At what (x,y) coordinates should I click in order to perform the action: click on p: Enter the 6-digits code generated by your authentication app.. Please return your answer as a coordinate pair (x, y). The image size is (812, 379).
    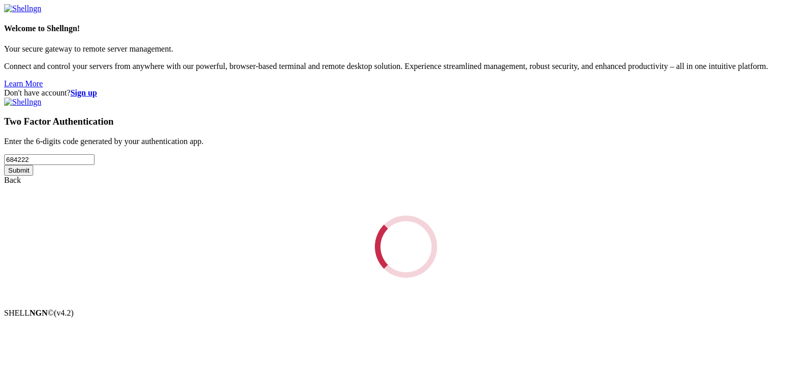
    Looking at the image, I should click on (406, 141).